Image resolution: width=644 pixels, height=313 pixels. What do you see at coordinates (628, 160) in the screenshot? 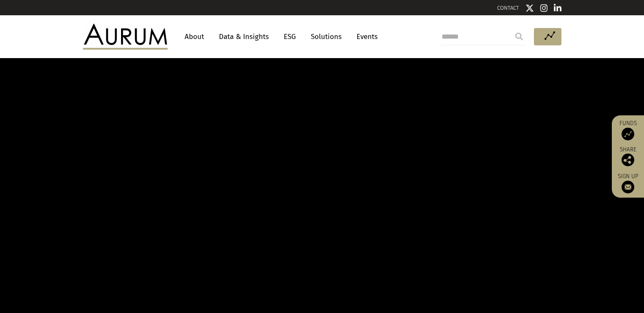
I see `img: Share this post` at bounding box center [628, 160].